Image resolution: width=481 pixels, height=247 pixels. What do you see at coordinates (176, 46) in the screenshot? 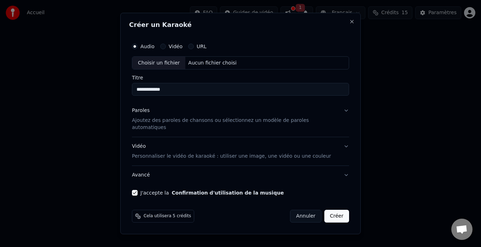
I see `label: Vidéo` at bounding box center [176, 46].